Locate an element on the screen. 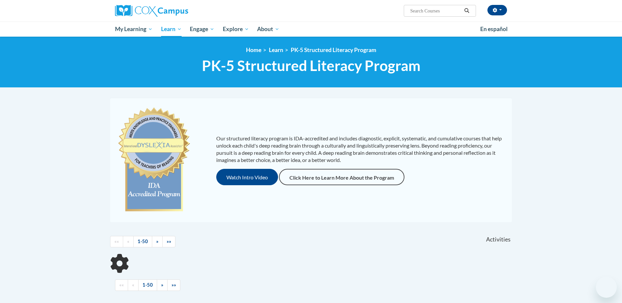 The width and height of the screenshot is (622, 303). button: Watch Intro Video is located at coordinates (247, 177).